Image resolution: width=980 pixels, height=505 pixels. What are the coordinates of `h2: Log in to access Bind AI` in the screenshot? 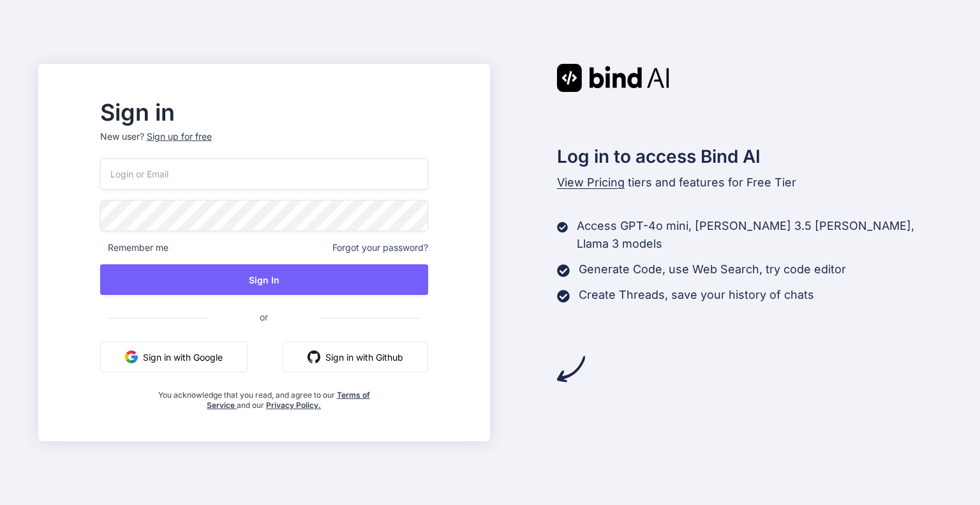 It's located at (750, 156).